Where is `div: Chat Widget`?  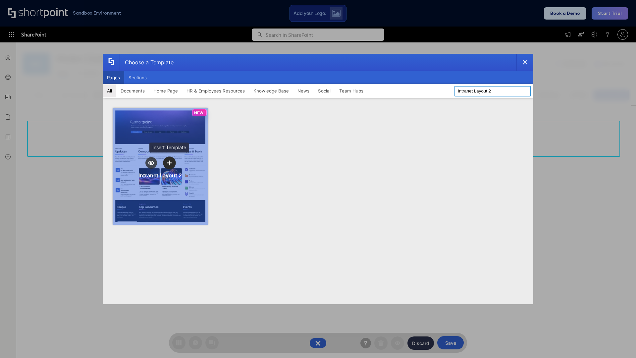
div: Chat Widget is located at coordinates (619, 342).